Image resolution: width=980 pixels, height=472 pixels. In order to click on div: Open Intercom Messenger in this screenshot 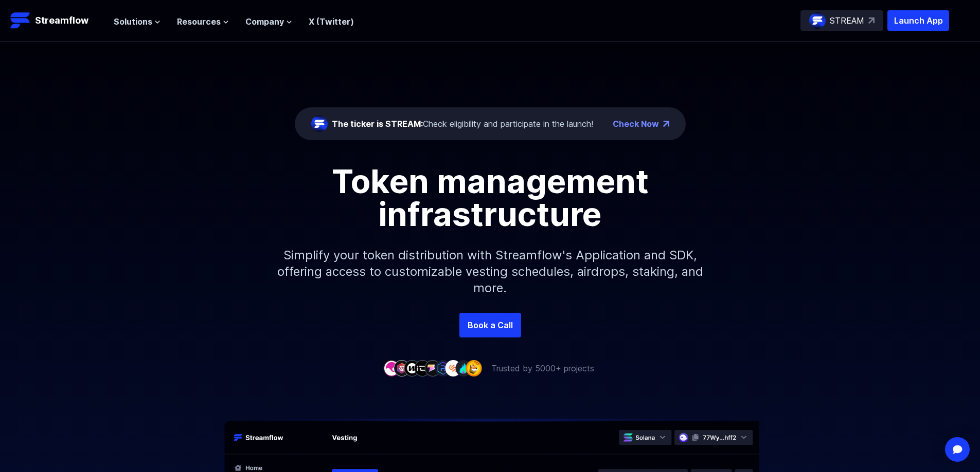, I will do `click(957, 450)`.